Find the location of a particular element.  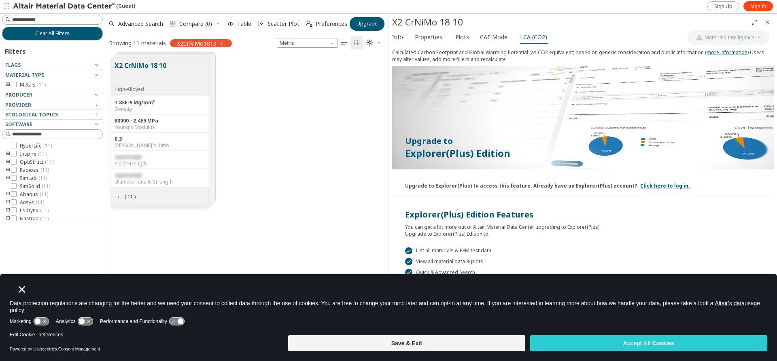

a: Sign In is located at coordinates (758, 6).